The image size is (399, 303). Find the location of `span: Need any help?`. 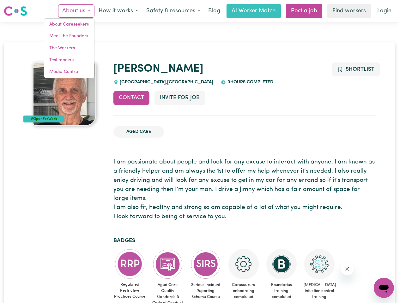

span: Need any help? is located at coordinates (21, 7).